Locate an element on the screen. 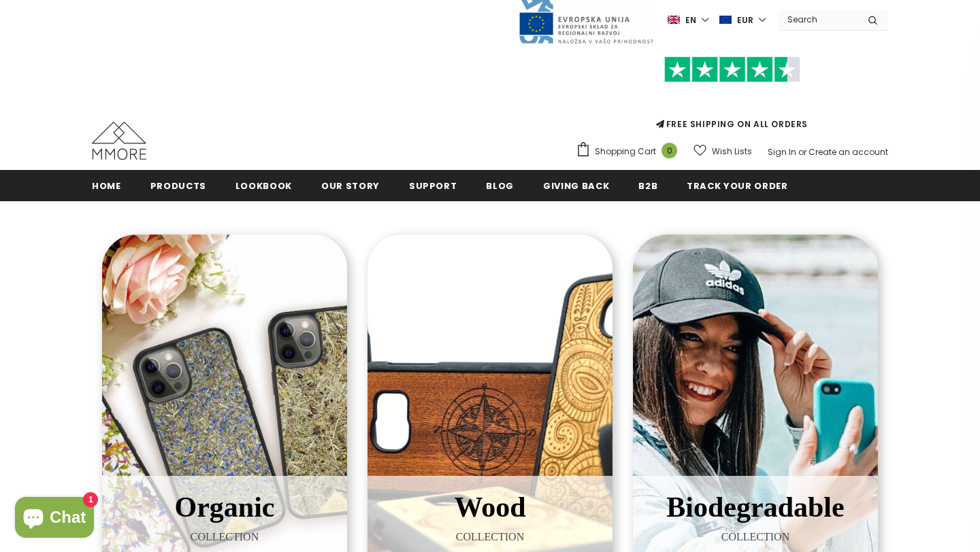 This screenshot has height=552, width=980. span: Biodegradable is located at coordinates (754, 508).